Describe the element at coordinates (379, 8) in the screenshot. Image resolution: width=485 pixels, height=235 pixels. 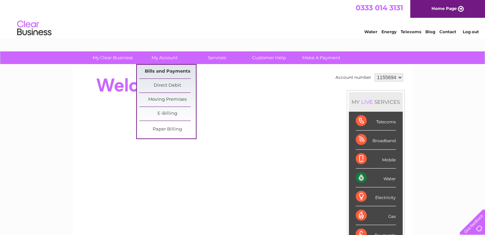
I see `a: 0333 014 3131` at that location.